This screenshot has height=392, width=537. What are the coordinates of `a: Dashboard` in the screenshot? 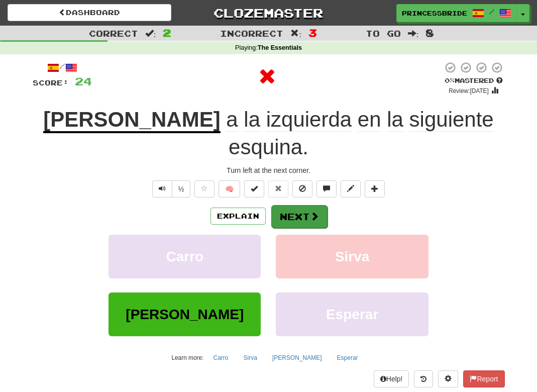 It's located at (89, 13).